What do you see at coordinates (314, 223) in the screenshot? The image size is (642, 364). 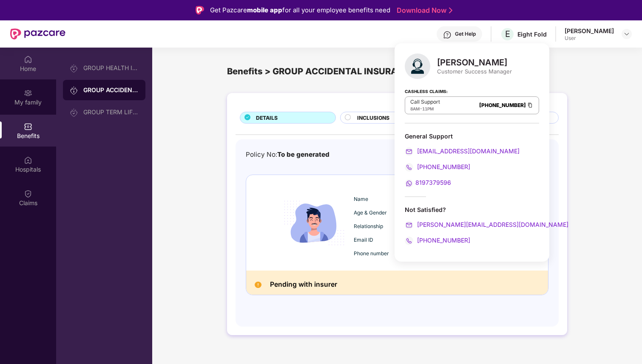 I see `img: icon` at bounding box center [314, 223].